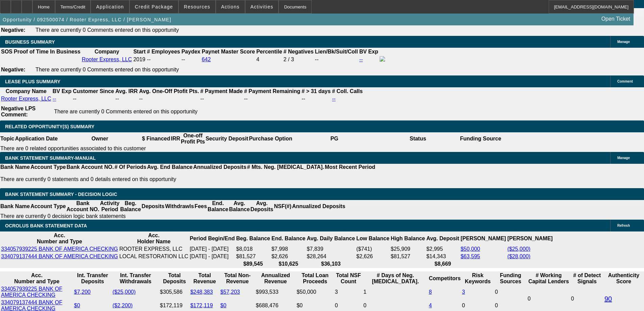 This screenshot has height=311, width=644. What do you see at coordinates (139, 51) in the screenshot?
I see `b: Start` at bounding box center [139, 51].